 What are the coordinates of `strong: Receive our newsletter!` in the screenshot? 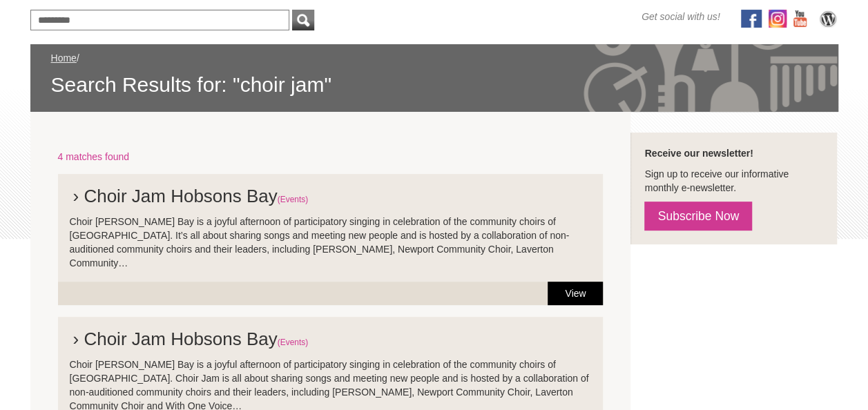 It's located at (698, 153).